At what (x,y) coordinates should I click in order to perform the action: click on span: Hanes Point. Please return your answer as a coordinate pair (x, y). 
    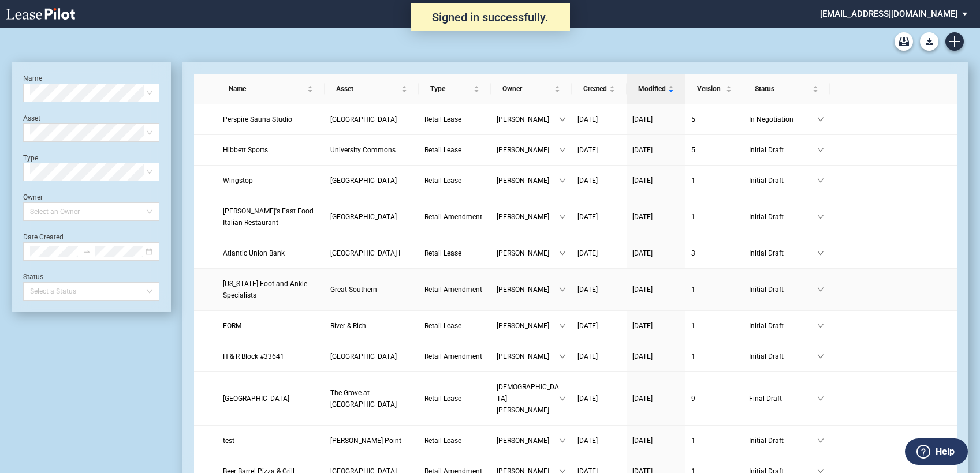
    Looking at the image, I should click on (366, 441).